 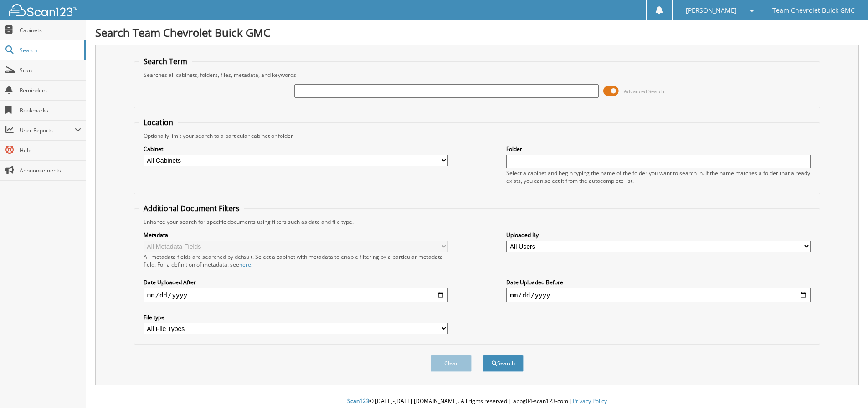 I want to click on span: Bookmarks, so click(x=50, y=110).